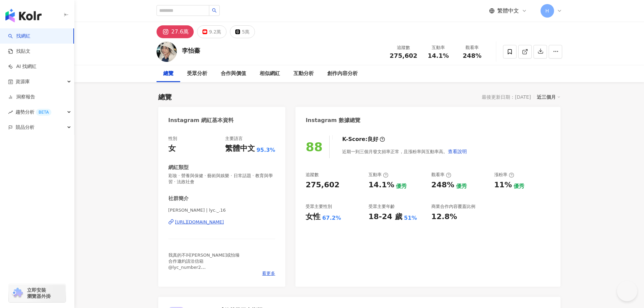  I want to click on div: 88, so click(314, 147).